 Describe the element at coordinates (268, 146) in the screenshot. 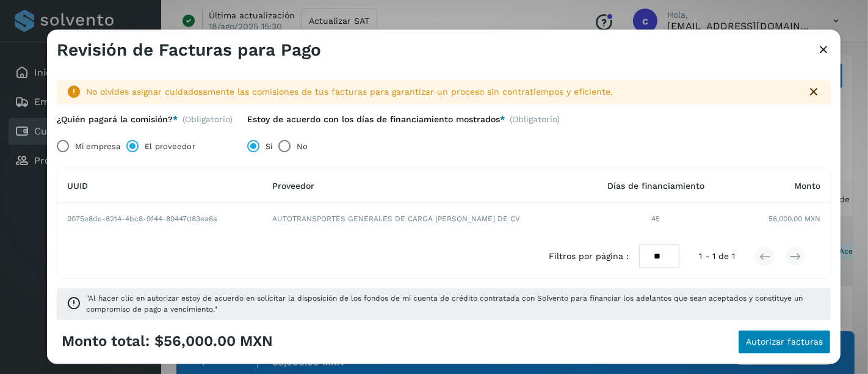

I see `label: Sí` at that location.